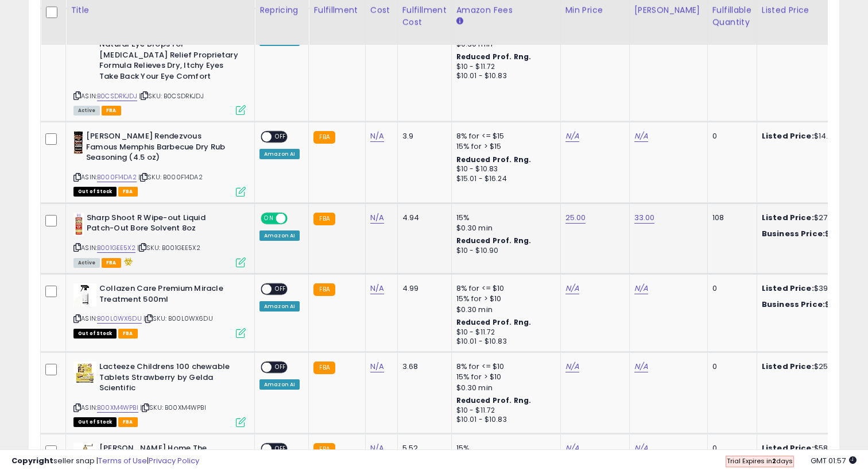  What do you see at coordinates (423, 136) in the screenshot?
I see `div: 3.9` at bounding box center [423, 136].